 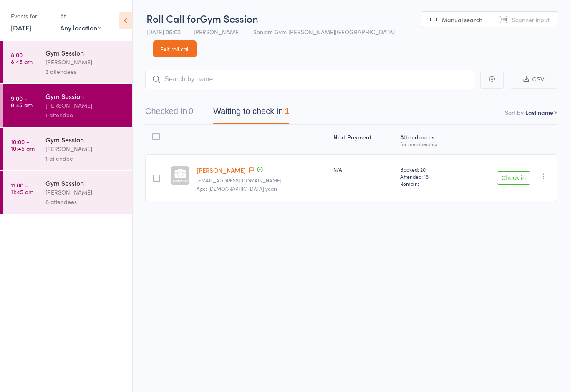 What do you see at coordinates (169, 113) in the screenshot?
I see `button: Checked in0` at bounding box center [169, 113].